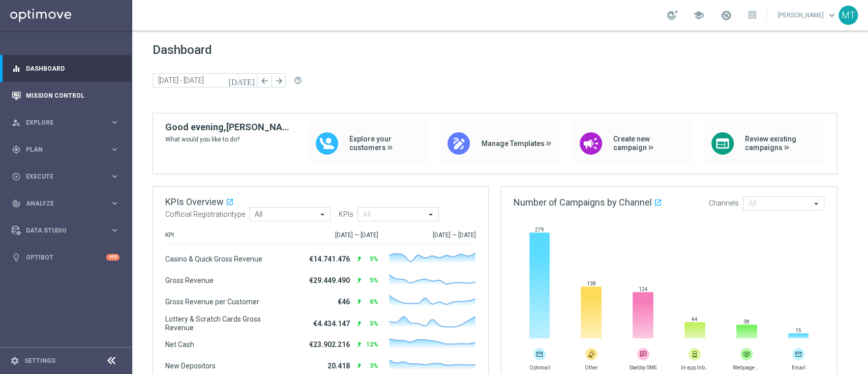 The height and width of the screenshot is (374, 868). What do you see at coordinates (66, 203) in the screenshot?
I see `div: track_changes Analyze keyboard_arrow_right` at bounding box center [66, 203].